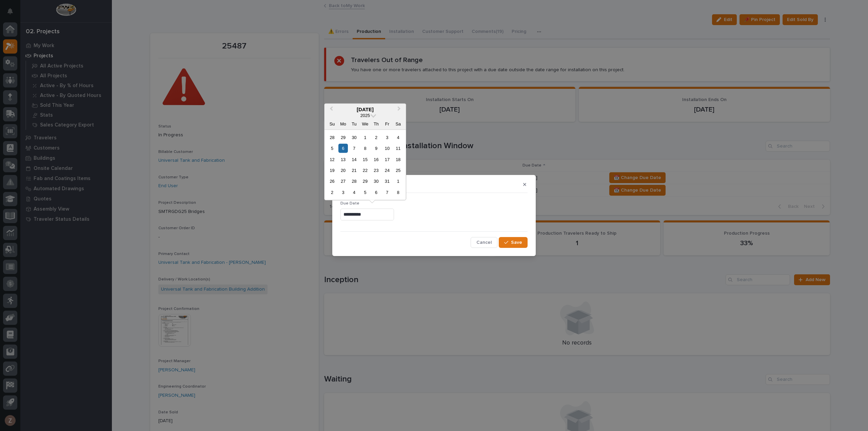 This screenshot has height=431, width=868. Describe the element at coordinates (376, 159) in the screenshot. I see `div: Choose Thursday, October 16th, 2025` at that location.